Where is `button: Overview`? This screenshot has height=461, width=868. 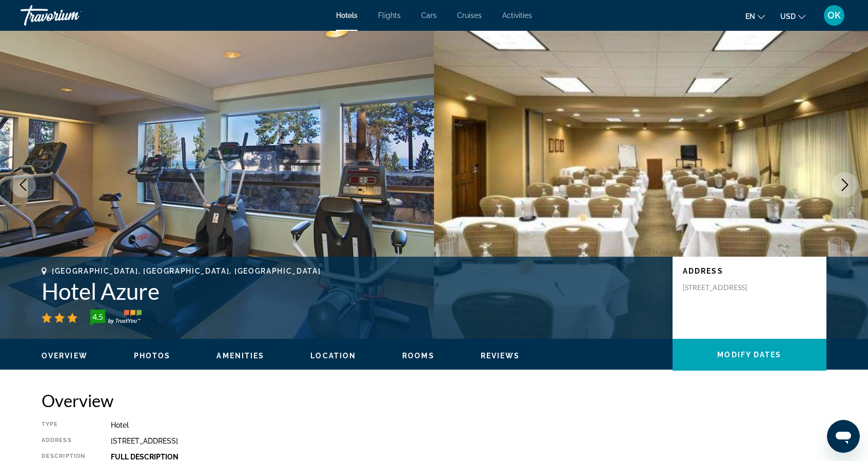
button: Overview is located at coordinates (65, 356).